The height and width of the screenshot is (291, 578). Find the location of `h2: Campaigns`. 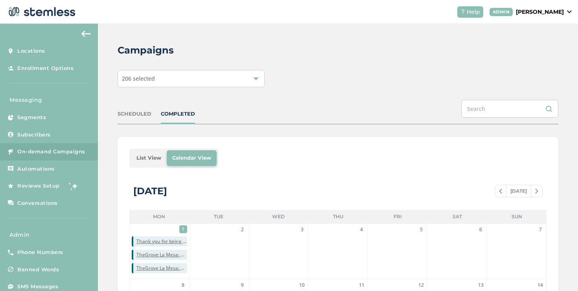

h2: Campaigns is located at coordinates (145, 50).